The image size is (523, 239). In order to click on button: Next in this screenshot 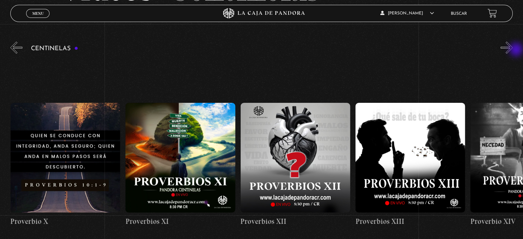, I will do `click(507, 47)`.